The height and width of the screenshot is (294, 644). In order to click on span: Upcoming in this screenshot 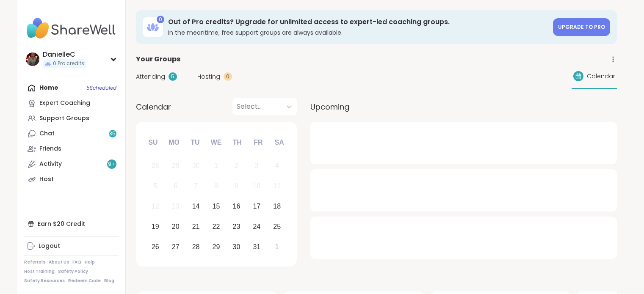, I will do `click(330, 106)`.